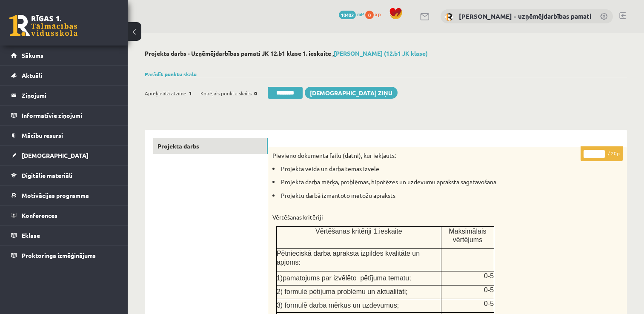 The width and height of the screenshot is (644, 314). Describe the element at coordinates (211, 146) in the screenshot. I see `a: Projekta darbs` at that location.